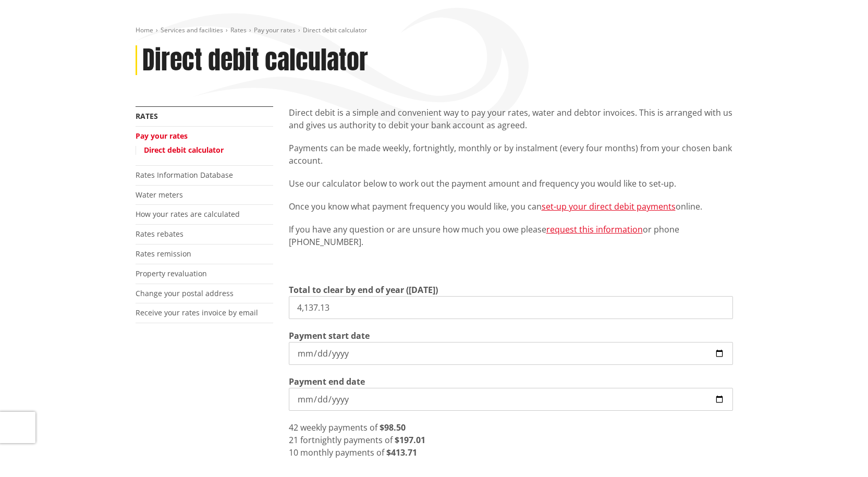  What do you see at coordinates (145, 29) in the screenshot?
I see `a: Home` at bounding box center [145, 29].